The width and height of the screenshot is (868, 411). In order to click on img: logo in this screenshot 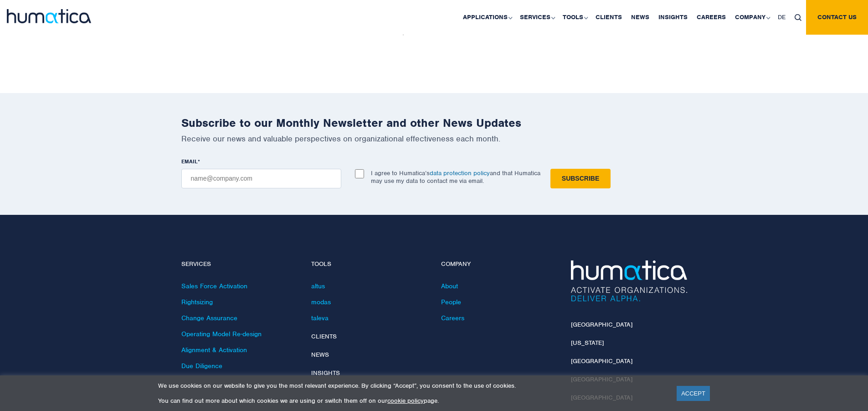, I will do `click(49, 16)`.